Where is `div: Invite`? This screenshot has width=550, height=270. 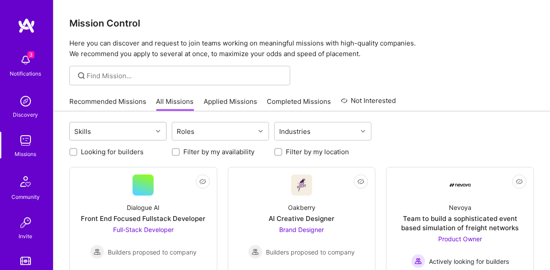 div: Invite is located at coordinates (26, 236).